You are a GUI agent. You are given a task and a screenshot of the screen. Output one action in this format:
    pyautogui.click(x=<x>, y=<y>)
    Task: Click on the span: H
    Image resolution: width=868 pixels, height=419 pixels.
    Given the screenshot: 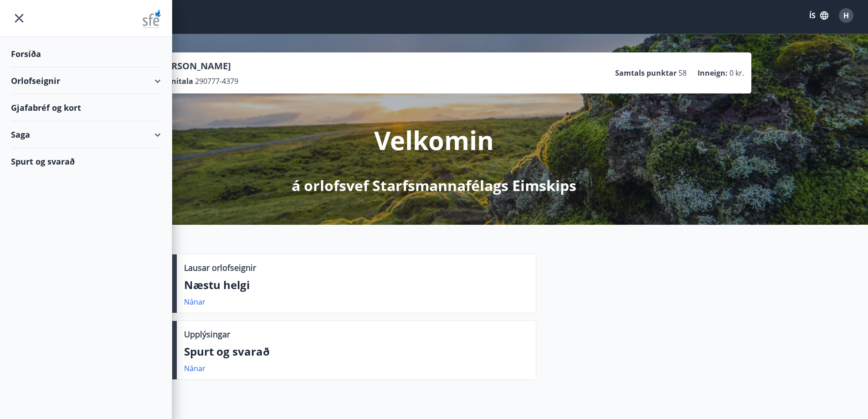 What is the action you would take?
    pyautogui.click(x=846, y=15)
    